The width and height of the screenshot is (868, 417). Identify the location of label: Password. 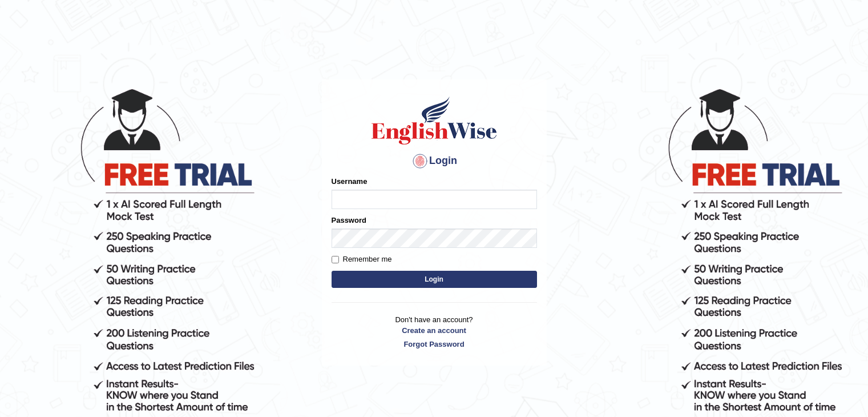
(348, 220).